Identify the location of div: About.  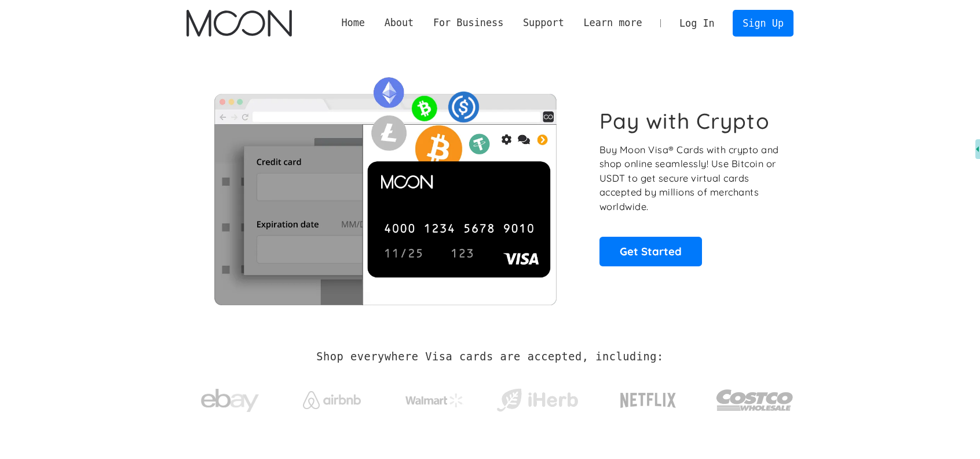
(399, 23).